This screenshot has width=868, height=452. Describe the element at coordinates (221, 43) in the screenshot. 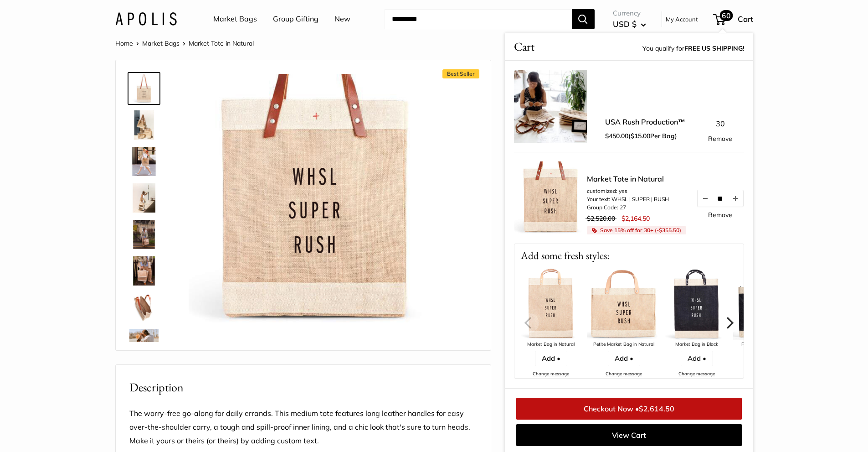

I see `span: Market Tote in Natural` at that location.